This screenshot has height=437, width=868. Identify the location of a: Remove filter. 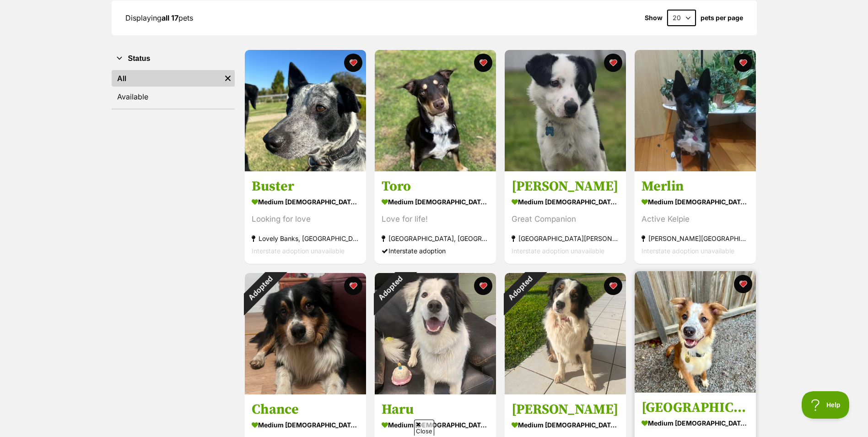
(228, 78).